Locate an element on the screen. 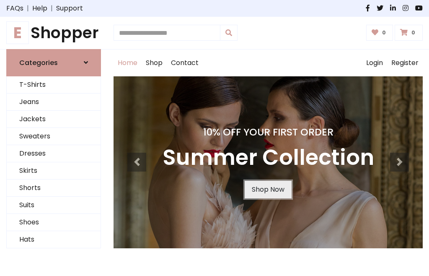 Image resolution: width=429 pixels, height=276 pixels. a: T-Shirts is located at coordinates (54, 85).